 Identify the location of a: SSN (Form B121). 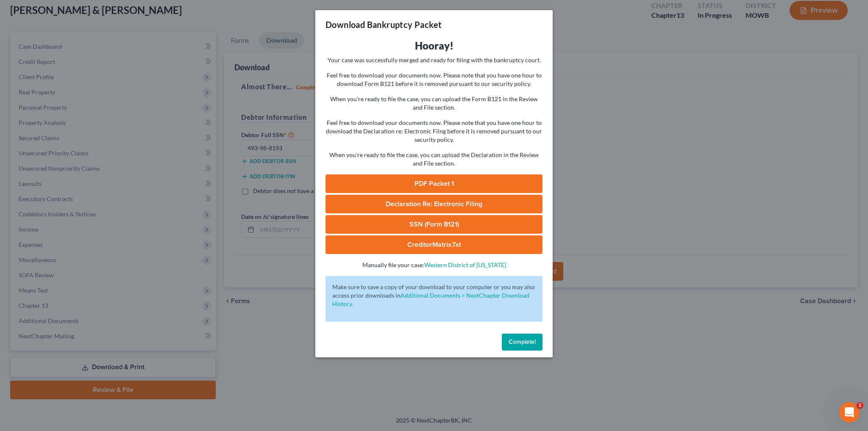
(434, 224).